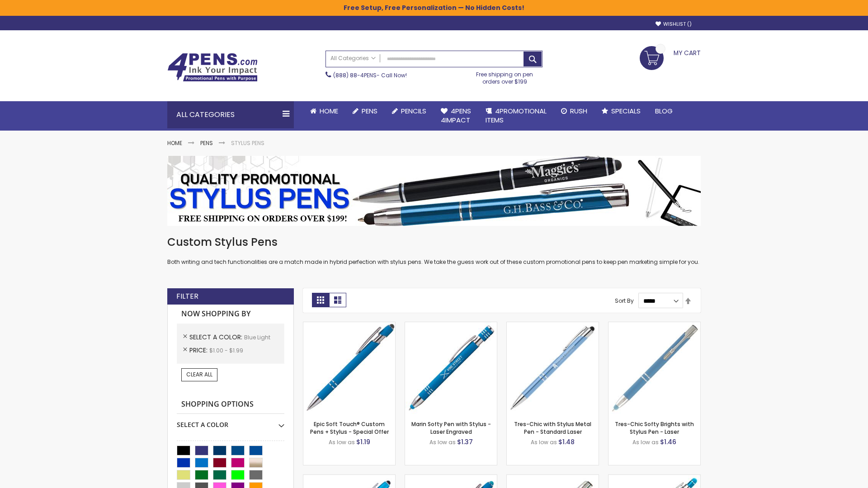  Describe the element at coordinates (230, 115) in the screenshot. I see `div: All Categories` at that location.